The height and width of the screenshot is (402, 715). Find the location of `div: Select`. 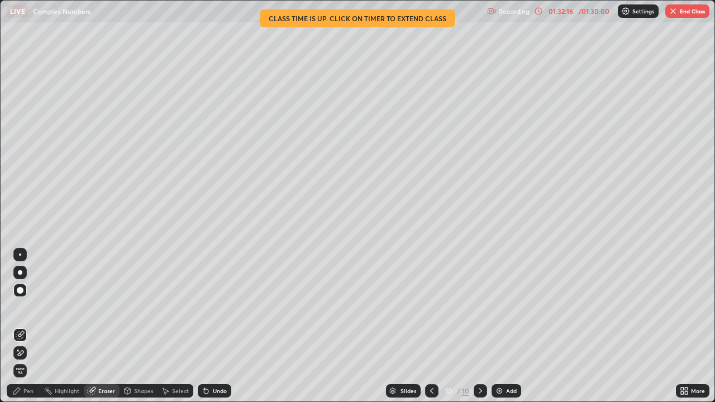

div: Select is located at coordinates (180, 391).